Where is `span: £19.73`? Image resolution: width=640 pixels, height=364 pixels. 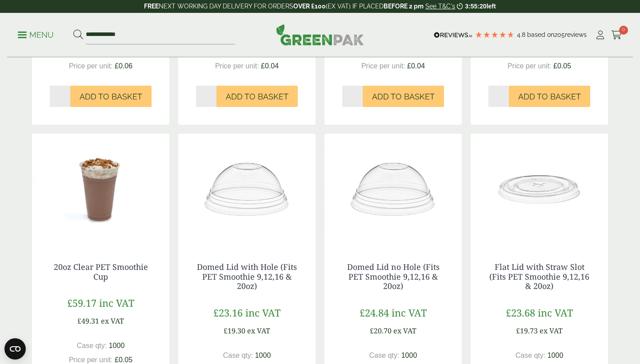 span: £19.73 is located at coordinates (527, 331).